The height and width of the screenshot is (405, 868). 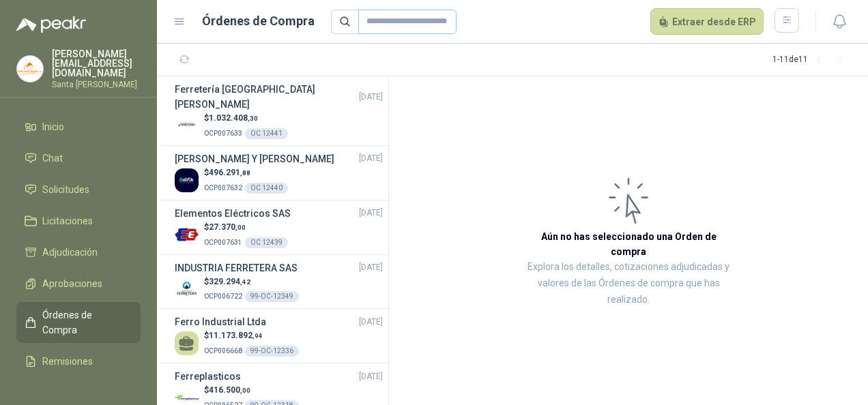 What do you see at coordinates (223, 351) in the screenshot?
I see `span: OCP006668` at bounding box center [223, 351].